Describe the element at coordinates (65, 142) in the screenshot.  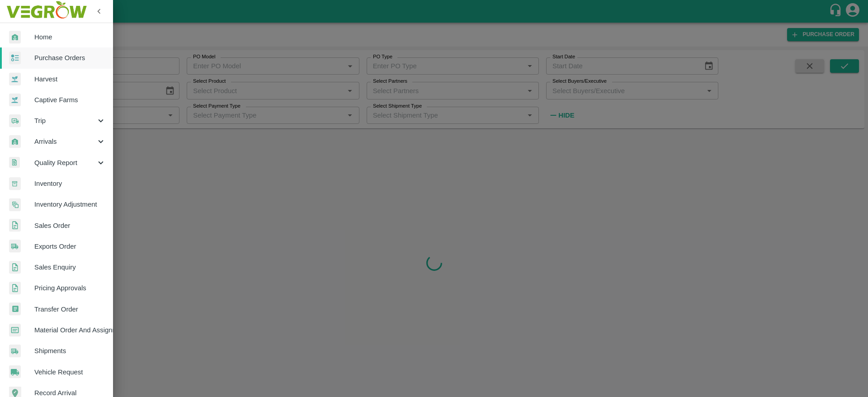
I see `span: Arrivals` at that location.